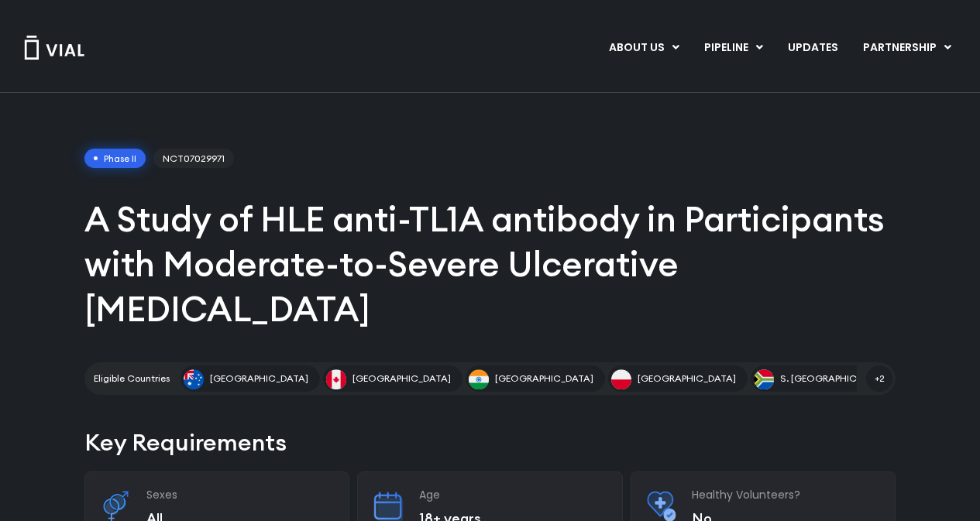 Image resolution: width=980 pixels, height=521 pixels. I want to click on h3: Healthy Volunteers?, so click(786, 495).